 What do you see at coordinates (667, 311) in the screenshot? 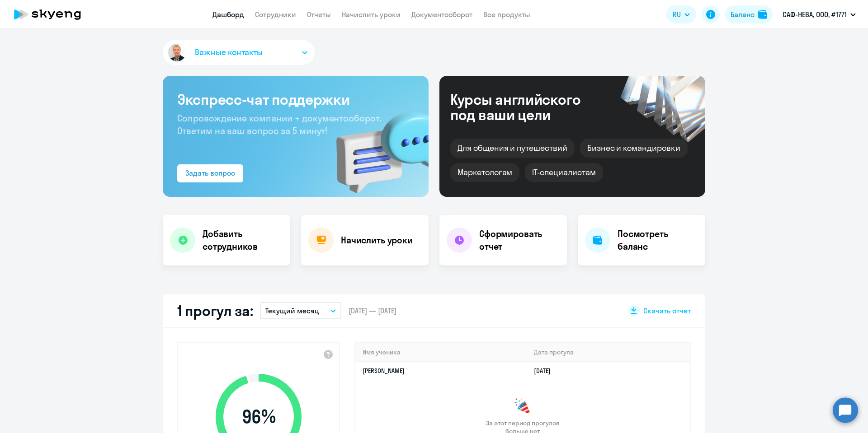
I see `span: Скачать отчет` at bounding box center [667, 311].